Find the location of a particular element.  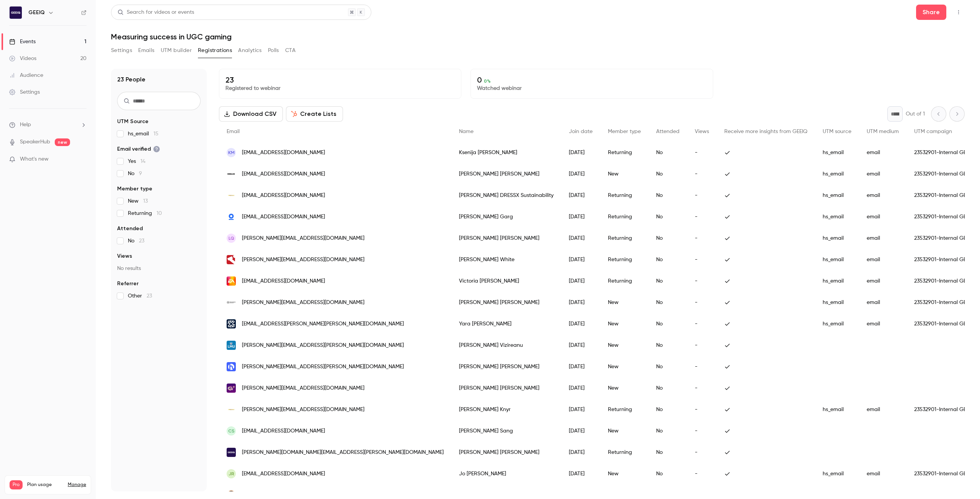

img: venatus.com is located at coordinates (231, 260).